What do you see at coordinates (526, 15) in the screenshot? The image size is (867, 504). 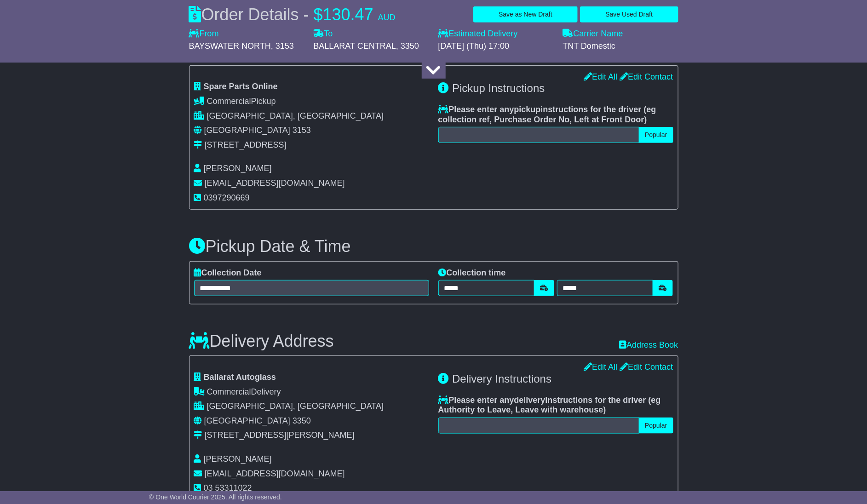 I see `button: Save as New Draft` at bounding box center [526, 15].